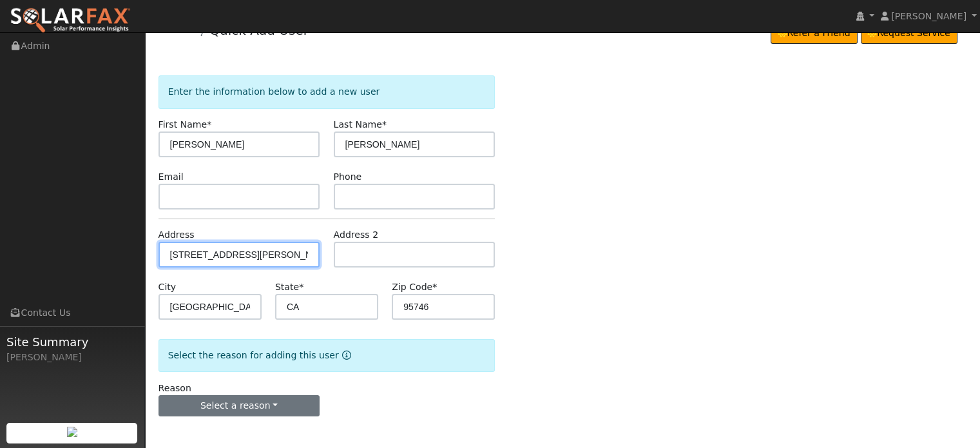 The image size is (980, 448). What do you see at coordinates (259, 30) in the screenshot?
I see `a: Quick Add User` at bounding box center [259, 30].